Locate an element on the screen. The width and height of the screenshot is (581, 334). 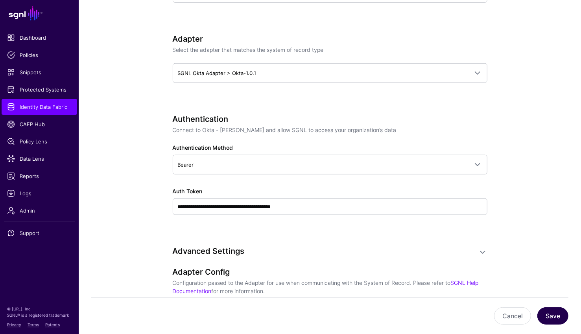
h3: Adapter is located at coordinates (330, 39).